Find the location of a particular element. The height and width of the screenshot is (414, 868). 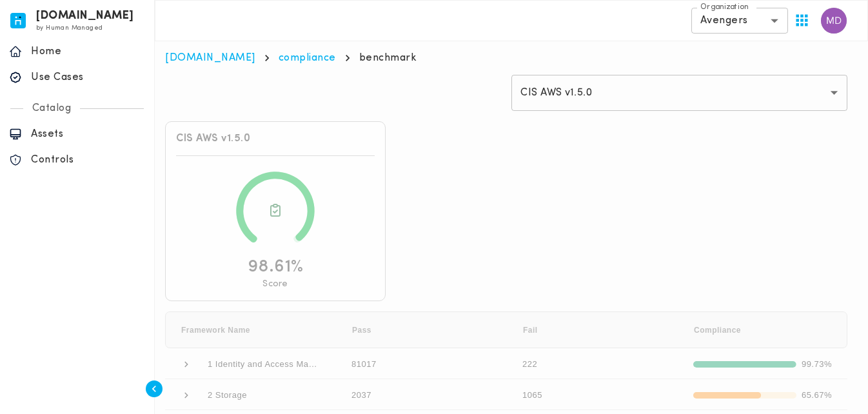

img: Marc Daniel Jamindang is located at coordinates (834, 20).